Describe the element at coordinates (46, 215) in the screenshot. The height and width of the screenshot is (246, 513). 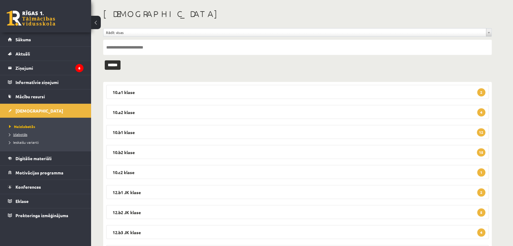
I see `a: Proktoringa izmēģinājums` at that location.